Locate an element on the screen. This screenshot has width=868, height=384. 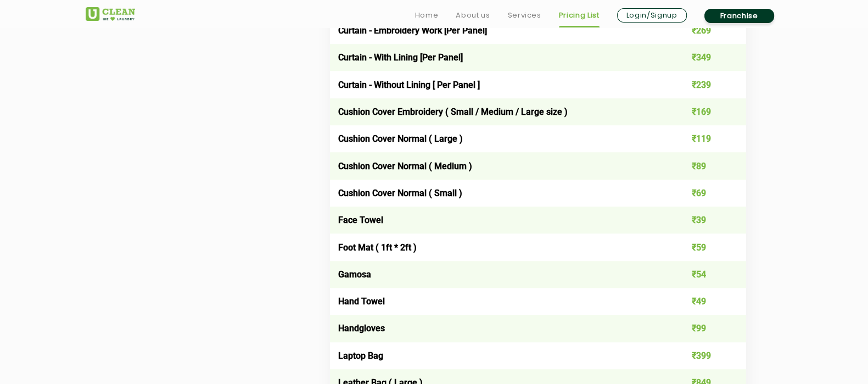
td: ₹119 is located at coordinates (705, 139).